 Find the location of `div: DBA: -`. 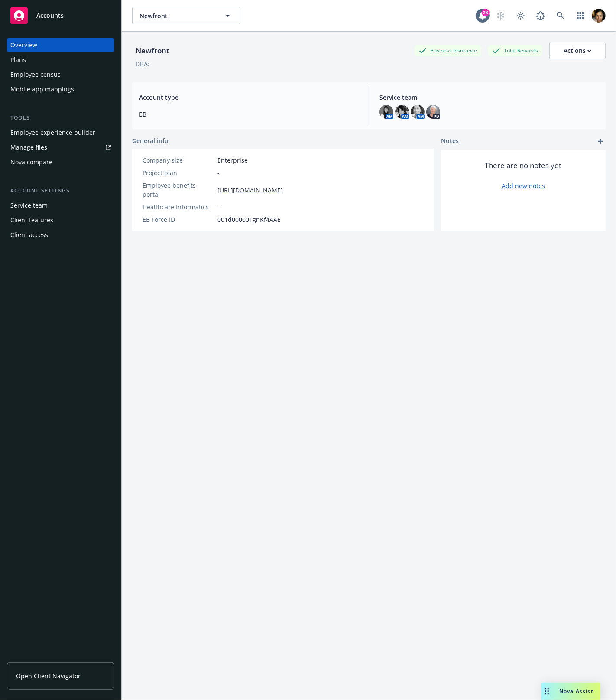

div: DBA: - is located at coordinates (143, 64).